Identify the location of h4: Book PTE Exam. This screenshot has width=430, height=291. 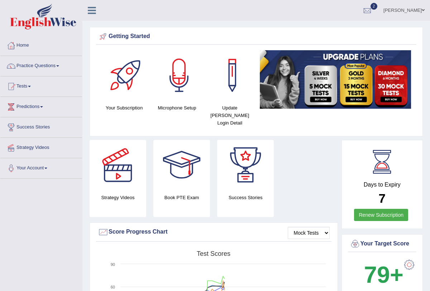
(182, 197).